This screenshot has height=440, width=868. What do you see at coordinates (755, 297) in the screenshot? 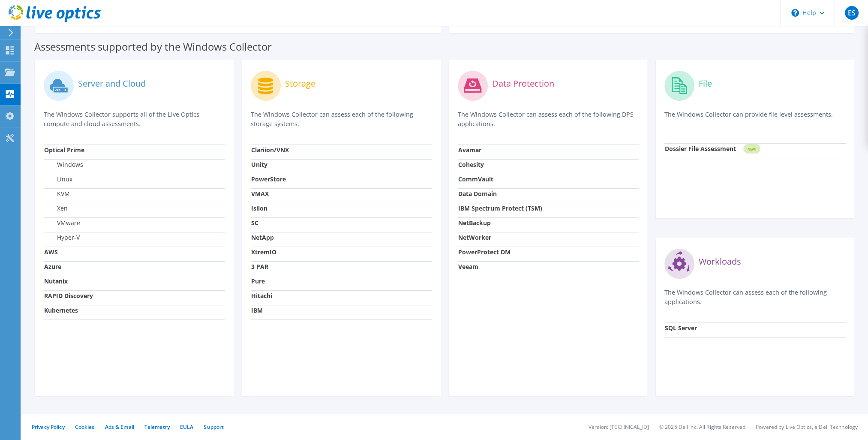
I see `p: The Windows Collector can assess each of the following applications.` at bounding box center [755, 297].